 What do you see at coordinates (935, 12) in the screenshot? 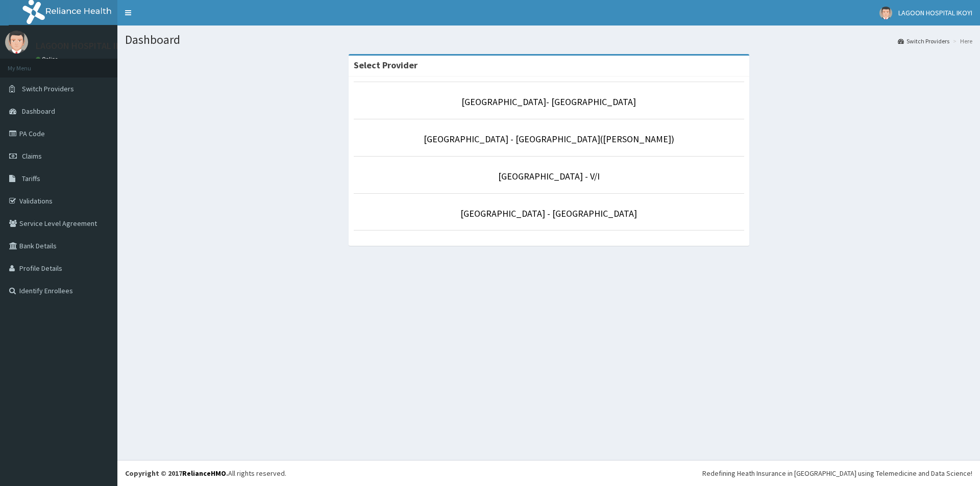
I see `span: LAGOON HOSPITAL IKOYI` at bounding box center [935, 12].